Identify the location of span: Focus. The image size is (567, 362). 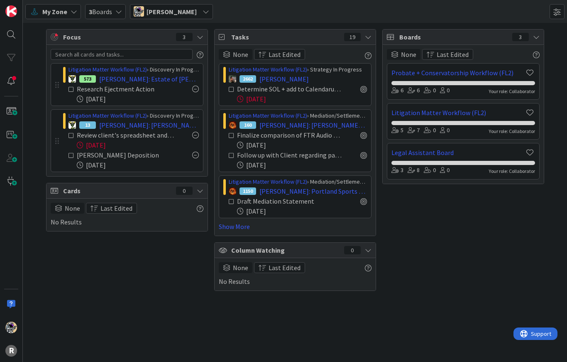
(116, 37).